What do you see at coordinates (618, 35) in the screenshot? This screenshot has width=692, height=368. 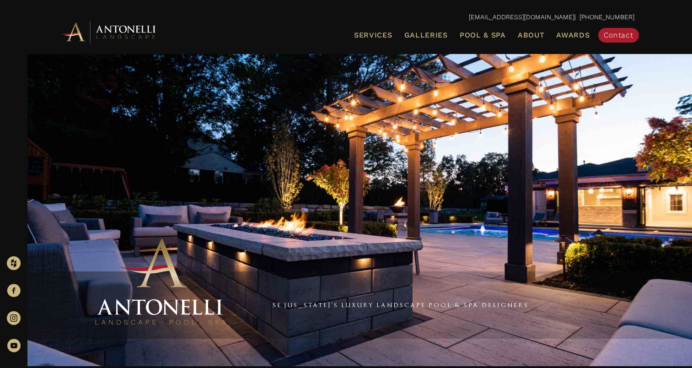 I see `span: Contact` at bounding box center [618, 35].